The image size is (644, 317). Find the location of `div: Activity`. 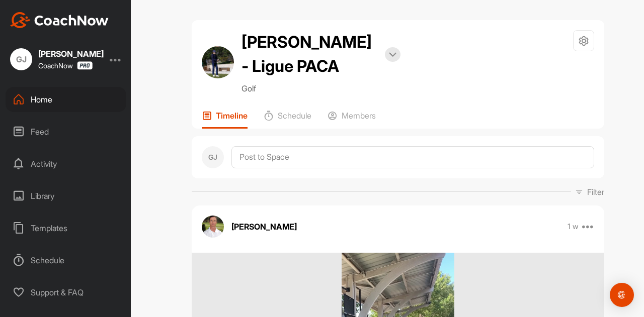

div: Activity is located at coordinates (66, 164).